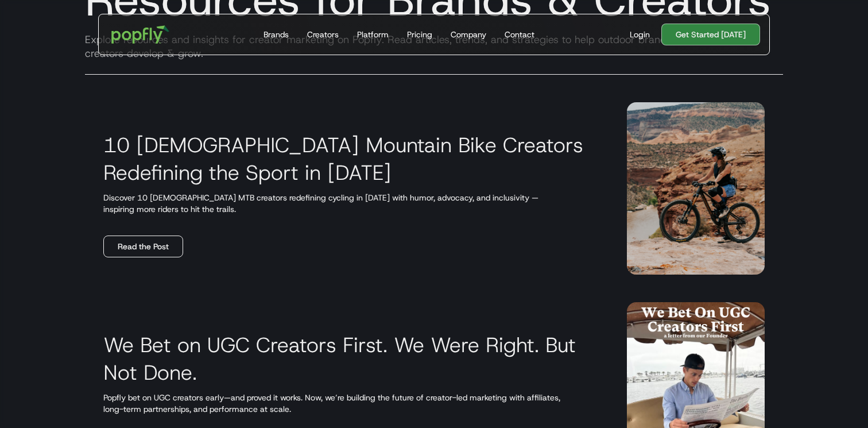  I want to click on a: Pricing, so click(420, 34).